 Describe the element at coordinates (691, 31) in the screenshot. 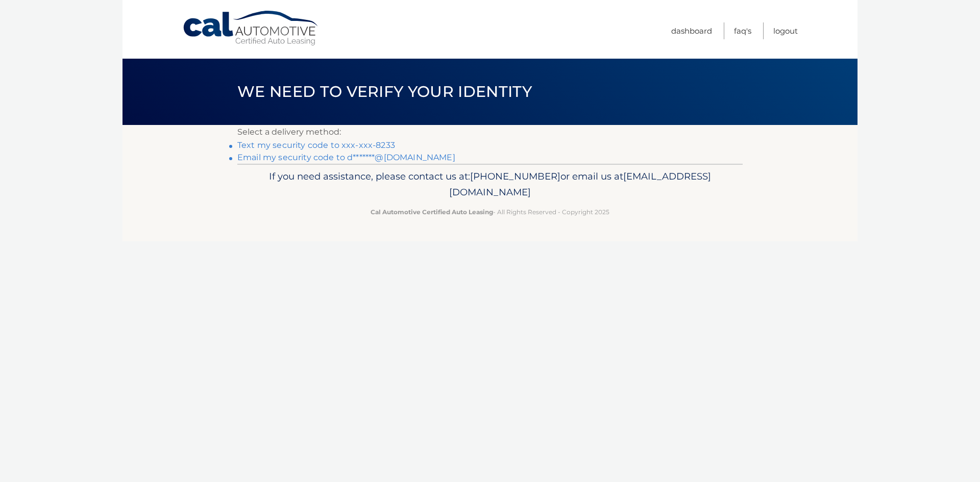

I see `a: Dashboard` at that location.